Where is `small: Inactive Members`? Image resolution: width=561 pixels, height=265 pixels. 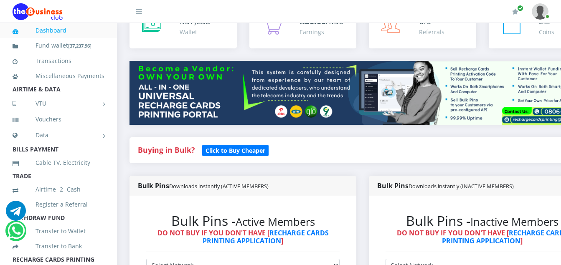 small: Inactive Members is located at coordinates (514, 222).